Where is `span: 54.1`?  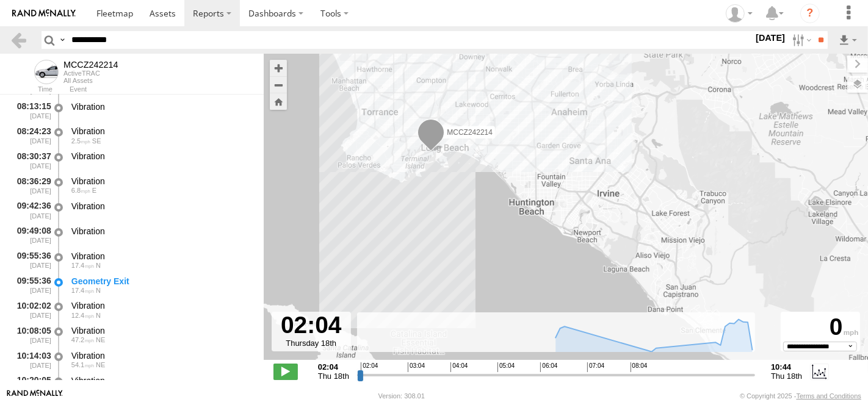
span: 54.1 is located at coordinates (82, 364).